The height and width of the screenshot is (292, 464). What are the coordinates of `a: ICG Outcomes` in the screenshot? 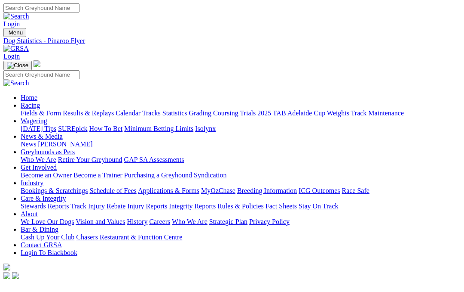 It's located at (320, 190).